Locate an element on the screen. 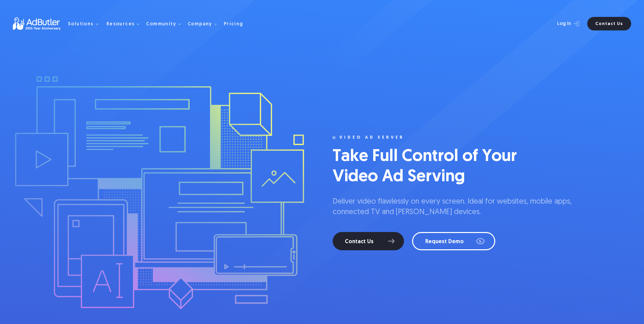  h1: Take Full Control of Your Video Ad Serving is located at coordinates (434, 167).